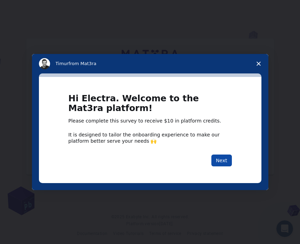  Describe the element at coordinates (62, 63) in the screenshot. I see `span: Timur` at that location.